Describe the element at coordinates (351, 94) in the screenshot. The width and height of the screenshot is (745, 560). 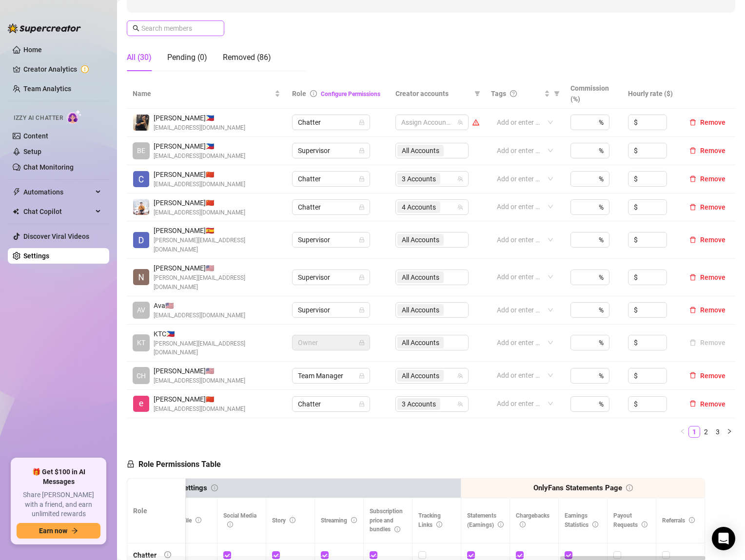
I see `a: Configure Permissions` at that location.